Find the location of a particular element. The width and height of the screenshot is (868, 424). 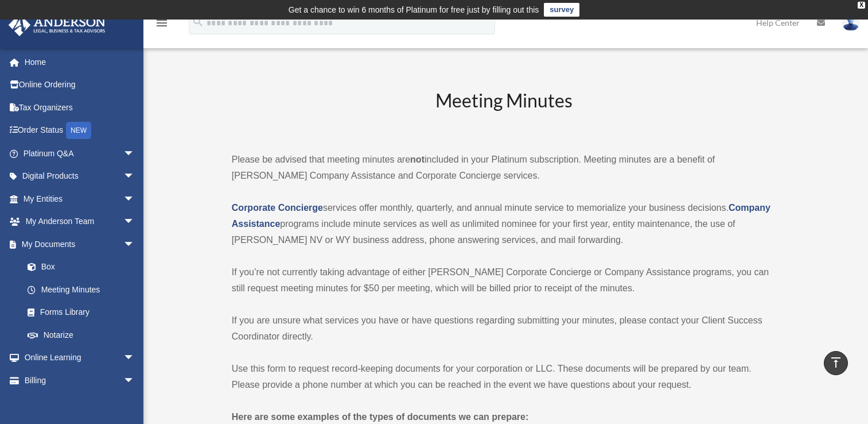

strong: Corporate Concierge is located at coordinates (277, 207).